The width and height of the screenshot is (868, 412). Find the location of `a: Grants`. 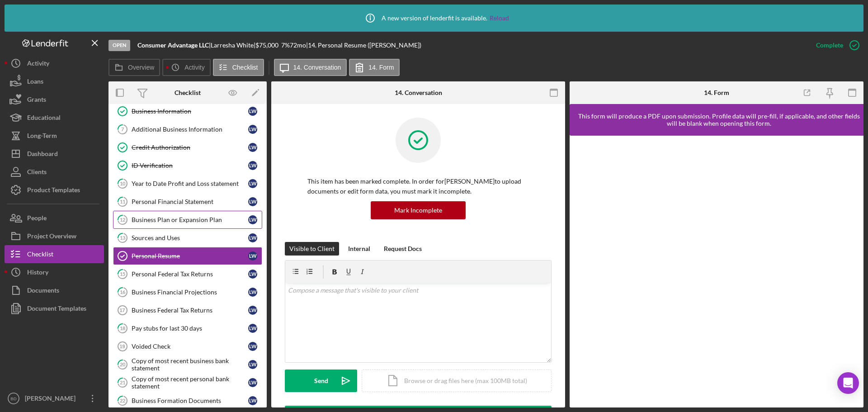

a: Grants is located at coordinates (54, 100).